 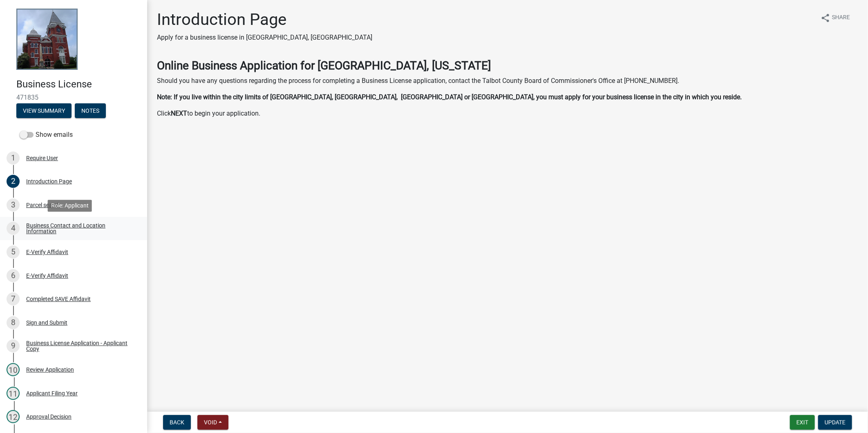 What do you see at coordinates (13, 228) in the screenshot?
I see `div: 4` at bounding box center [13, 228].